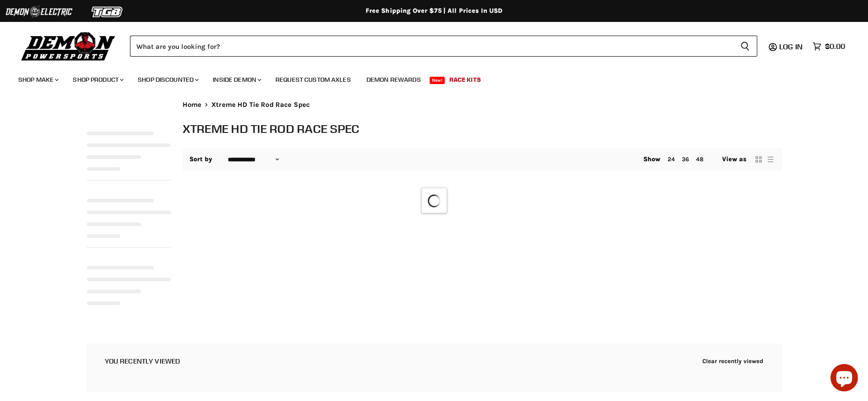 This screenshot has width=868, height=401. What do you see at coordinates (790, 47) in the screenshot?
I see `span: Log in` at bounding box center [790, 47].